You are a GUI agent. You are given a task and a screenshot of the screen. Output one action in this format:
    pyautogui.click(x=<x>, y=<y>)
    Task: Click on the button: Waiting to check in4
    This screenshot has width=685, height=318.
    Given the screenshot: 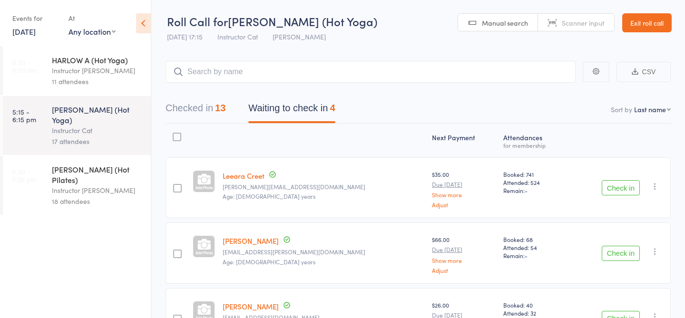 What is the action you would take?
    pyautogui.click(x=292, y=110)
    